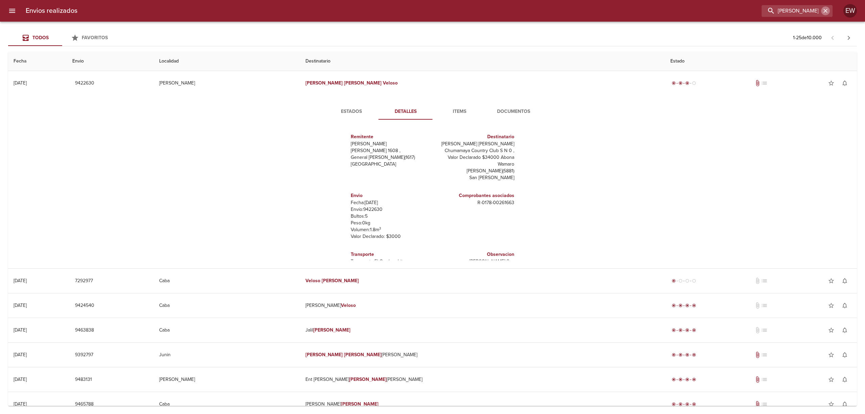  What do you see at coordinates (84, 404) in the screenshot?
I see `button: 9465788` at bounding box center [84, 404].